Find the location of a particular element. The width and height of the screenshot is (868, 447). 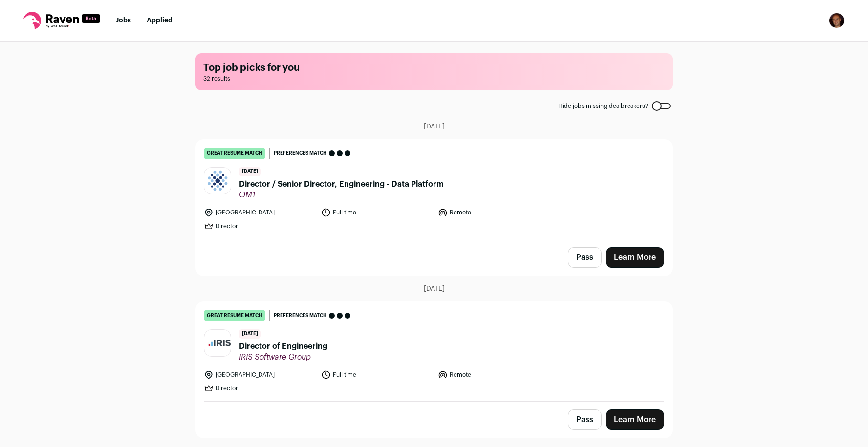

img: e7fb4297ba8c5ced1f472c442787bfffab691daf77ea025d0c4f7127c54bb784.jpg is located at coordinates (217, 343).